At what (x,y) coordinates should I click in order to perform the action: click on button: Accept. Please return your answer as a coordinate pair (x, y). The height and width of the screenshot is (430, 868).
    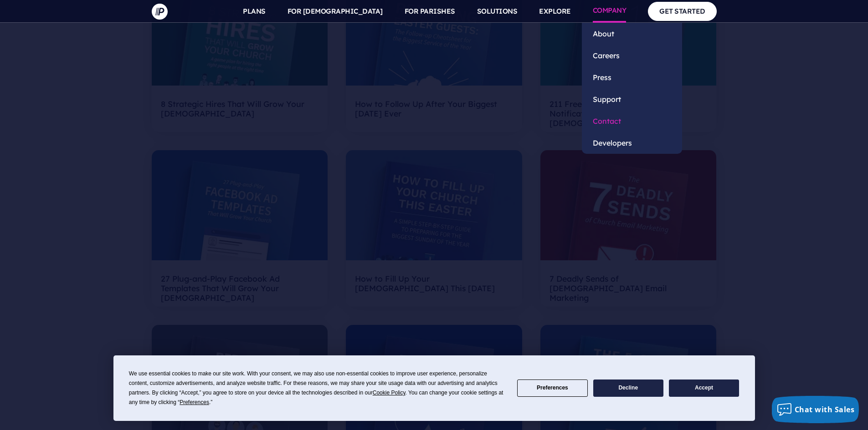
    Looking at the image, I should click on (704, 388).